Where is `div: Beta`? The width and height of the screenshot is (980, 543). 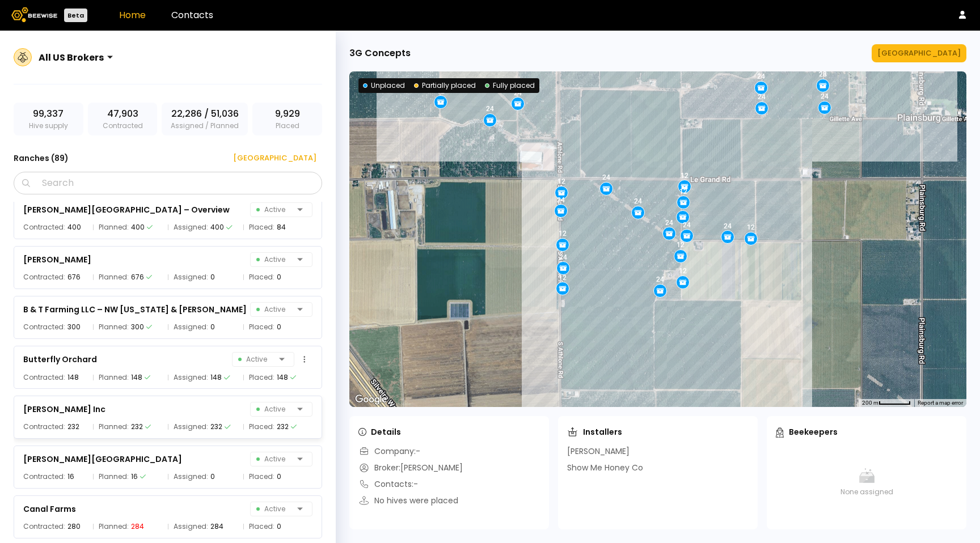 div: Beta is located at coordinates (75, 15).